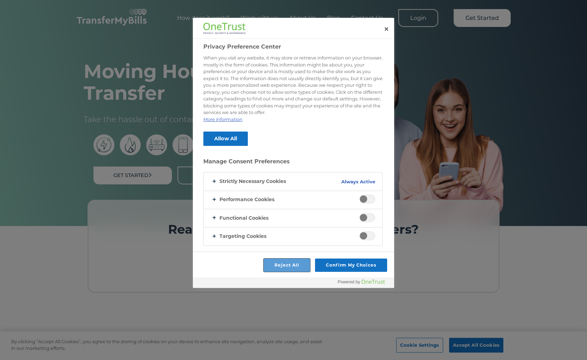 The width and height of the screenshot is (587, 360). What do you see at coordinates (293, 89) in the screenshot?
I see `div: When you visit any website, it may store or retrieve information on your browser, mostly in the f...` at bounding box center [293, 89].